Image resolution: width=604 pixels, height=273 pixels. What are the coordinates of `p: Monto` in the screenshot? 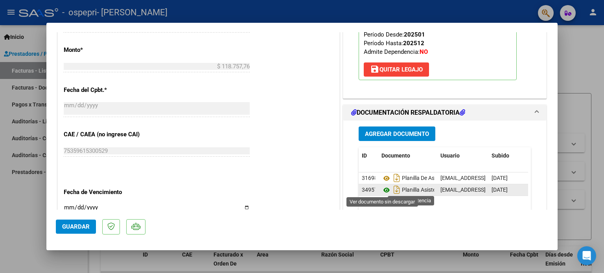 It's located at (104, 50).